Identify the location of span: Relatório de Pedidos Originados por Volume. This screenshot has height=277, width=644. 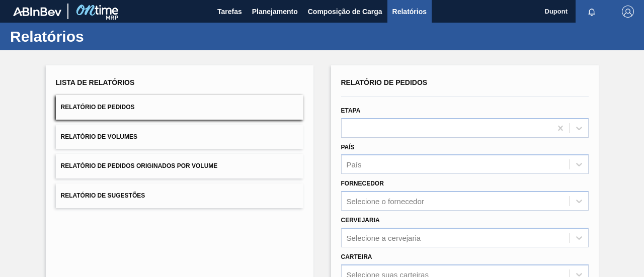
(140, 166).